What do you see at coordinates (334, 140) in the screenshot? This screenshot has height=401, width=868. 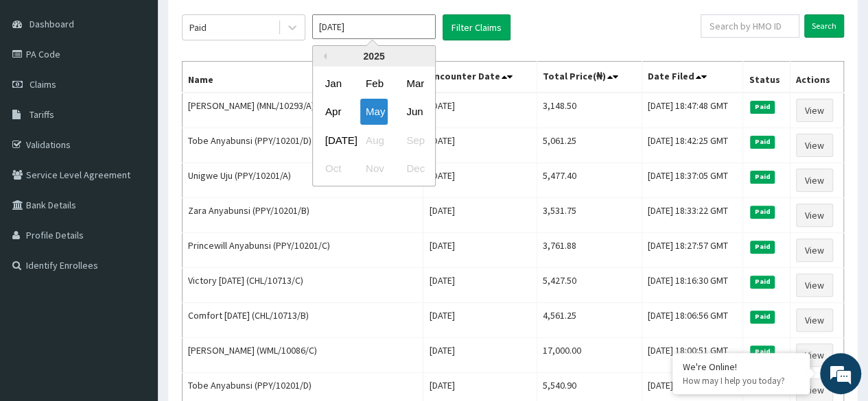 I see `div: Choose July 2025` at bounding box center [334, 140].